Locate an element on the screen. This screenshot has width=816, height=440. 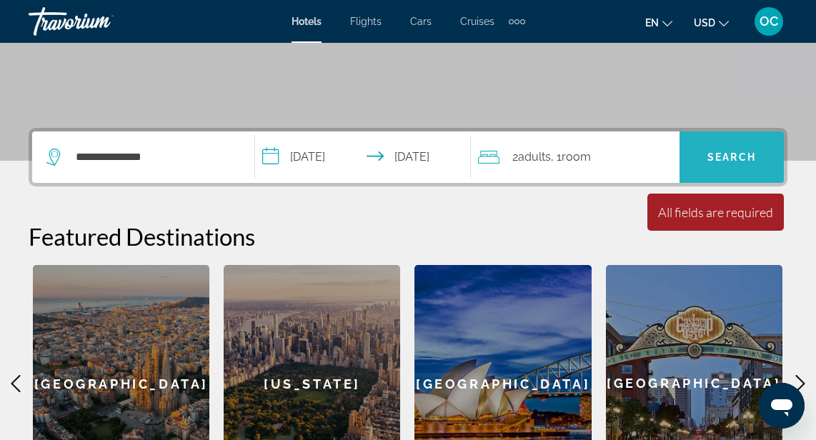
a: Flights is located at coordinates (366, 21).